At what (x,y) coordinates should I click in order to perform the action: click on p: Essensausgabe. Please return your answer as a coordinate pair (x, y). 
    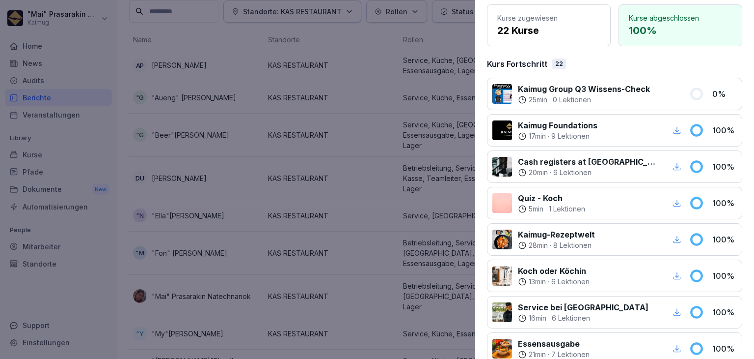
    Looking at the image, I should click on (554, 343).